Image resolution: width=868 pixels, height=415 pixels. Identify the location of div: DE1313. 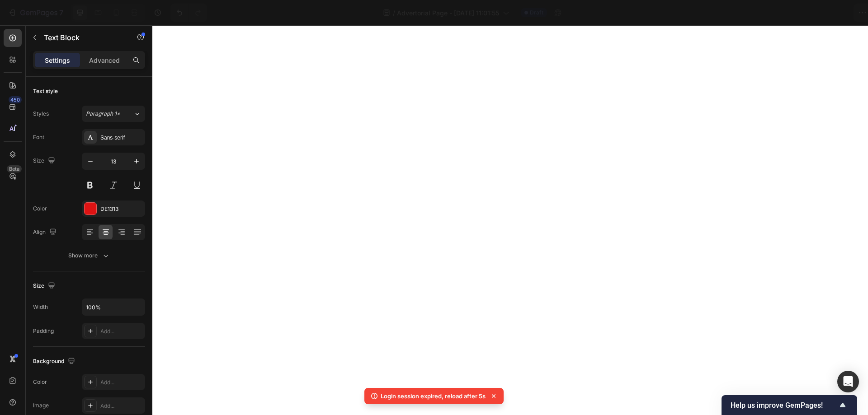
(122, 209).